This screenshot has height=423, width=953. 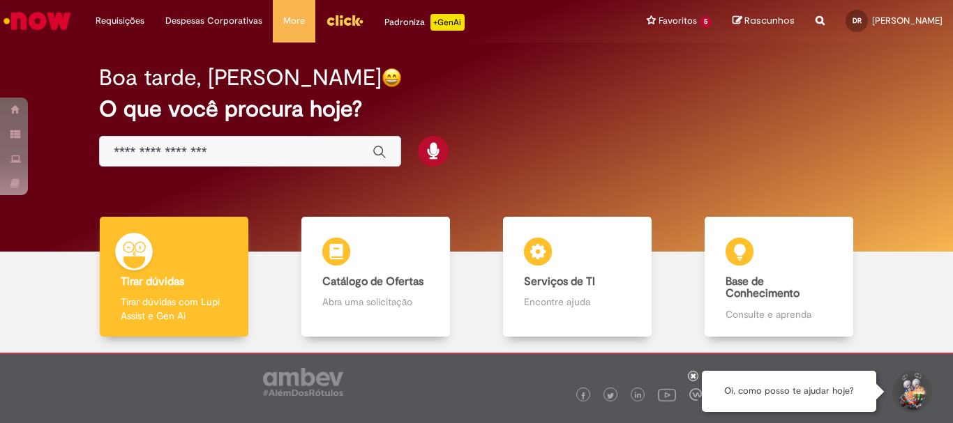 I want to click on span: Favoritos, so click(x=677, y=21).